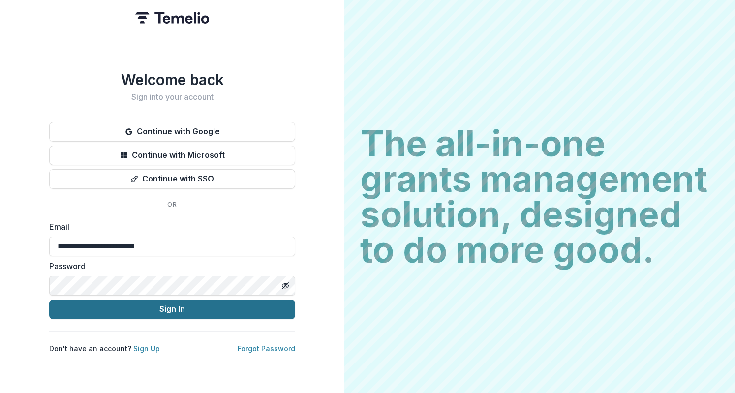 This screenshot has height=393, width=735. What do you see at coordinates (169, 227) in the screenshot?
I see `label: Email` at bounding box center [169, 227].